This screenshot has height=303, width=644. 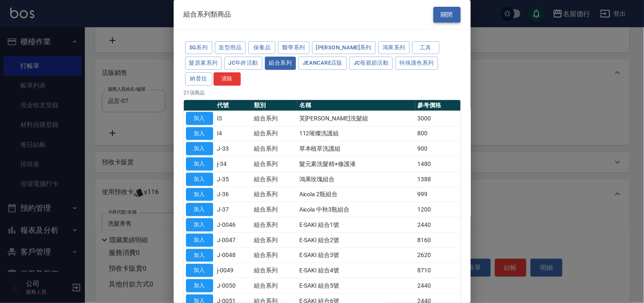 I want to click on td: 3000, so click(x=438, y=119).